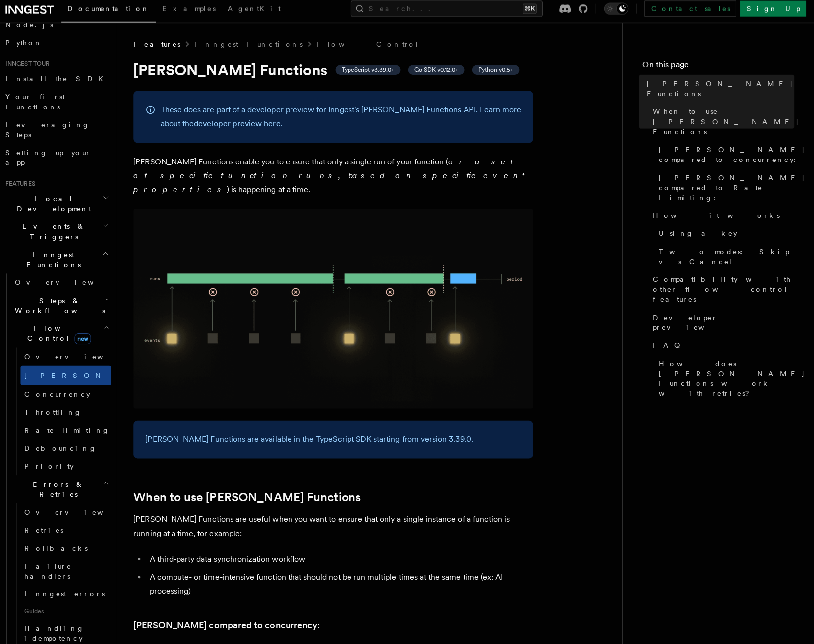 The width and height of the screenshot is (814, 644). What do you see at coordinates (774, 14) in the screenshot?
I see `a: Sign Up` at bounding box center [774, 14].